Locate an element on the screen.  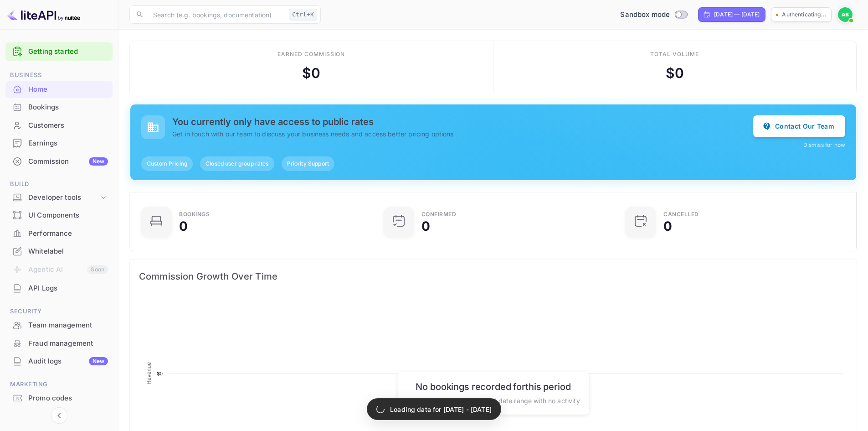
span: Commission Growth Over Time is located at coordinates (493, 276).